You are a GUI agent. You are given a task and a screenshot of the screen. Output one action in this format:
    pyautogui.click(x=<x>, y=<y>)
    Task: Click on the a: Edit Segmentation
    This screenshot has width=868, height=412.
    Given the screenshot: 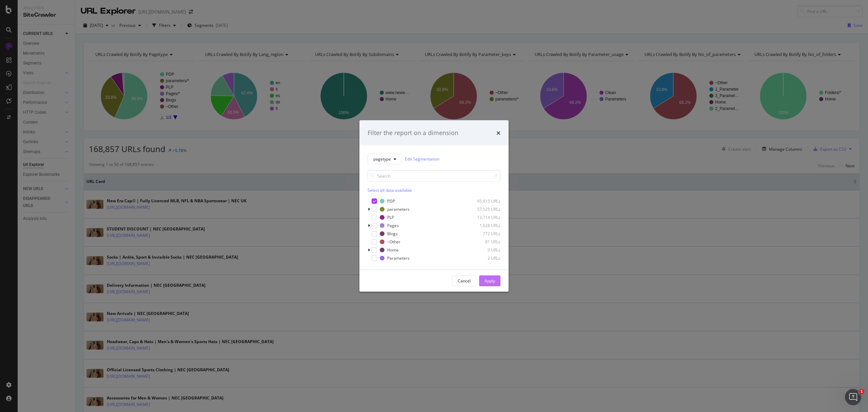 What is the action you would take?
    pyautogui.click(x=422, y=159)
    